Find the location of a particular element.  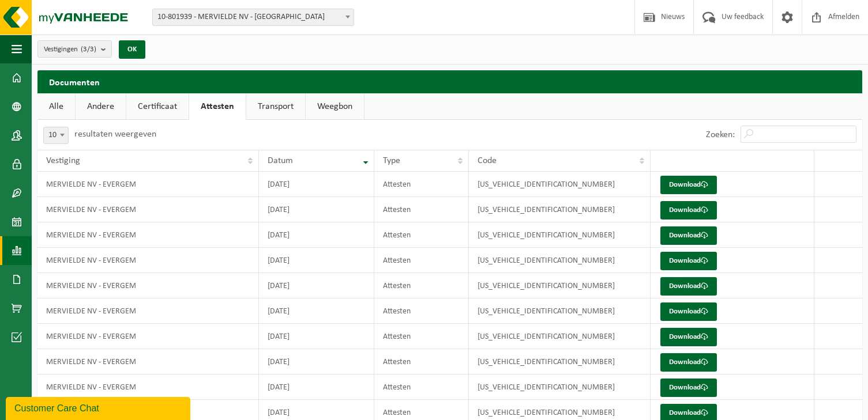

a: Attesten is located at coordinates (218, 107).